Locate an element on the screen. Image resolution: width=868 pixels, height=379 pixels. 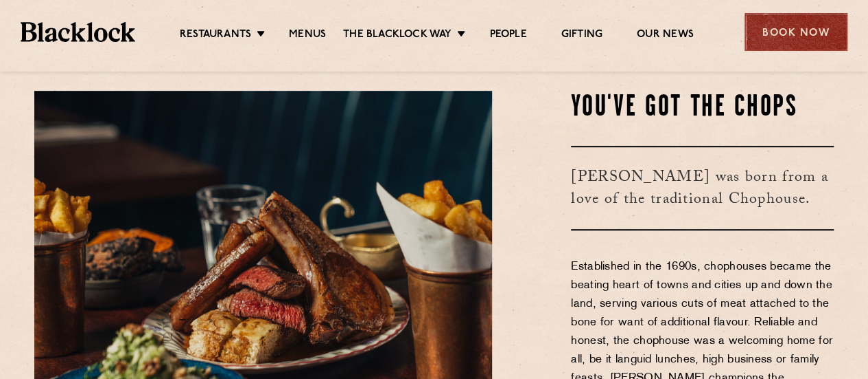
a: Restaurants is located at coordinates (215, 36).